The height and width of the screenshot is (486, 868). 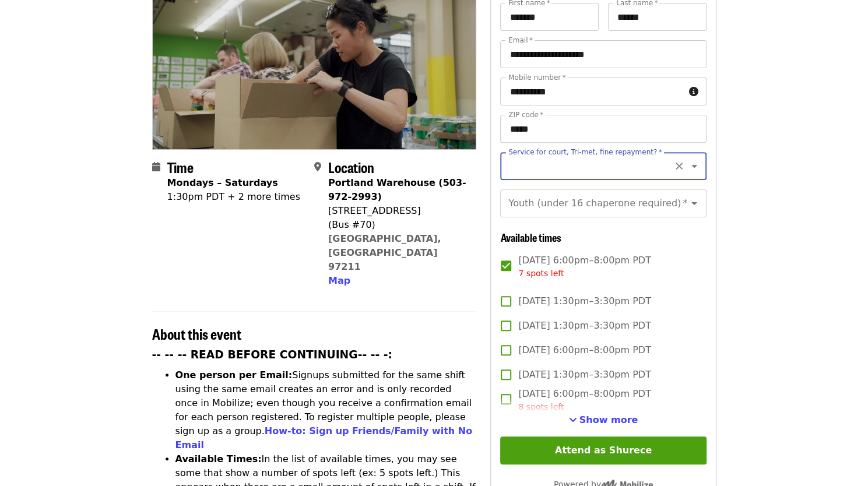 What do you see at coordinates (339, 281) in the screenshot?
I see `button: Map` at bounding box center [339, 281].